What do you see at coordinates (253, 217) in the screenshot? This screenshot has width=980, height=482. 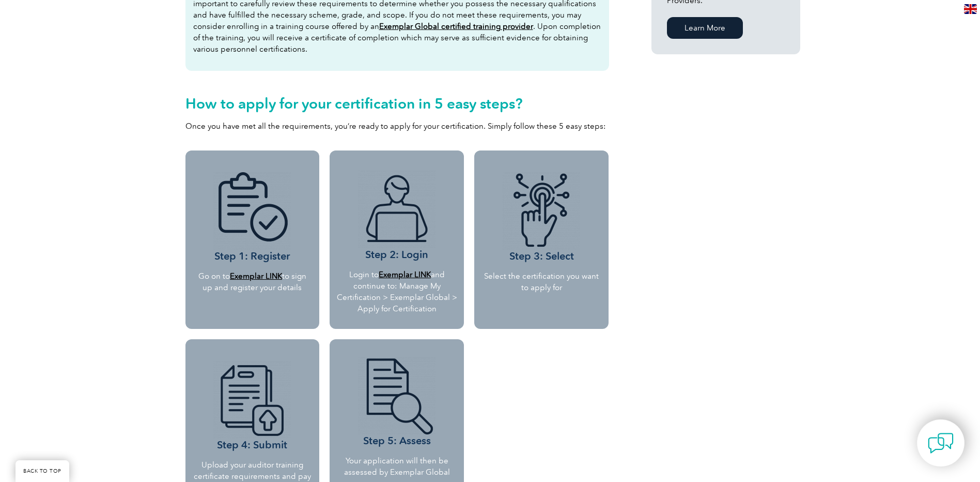 I see `h3: Step 1: Register` at bounding box center [253, 217].